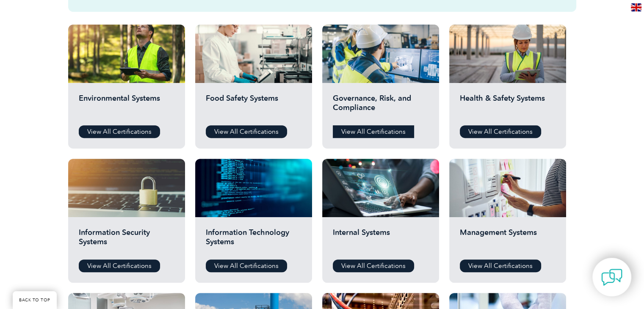  Describe the element at coordinates (508, 241) in the screenshot. I see `h2: Management Systems` at that location.